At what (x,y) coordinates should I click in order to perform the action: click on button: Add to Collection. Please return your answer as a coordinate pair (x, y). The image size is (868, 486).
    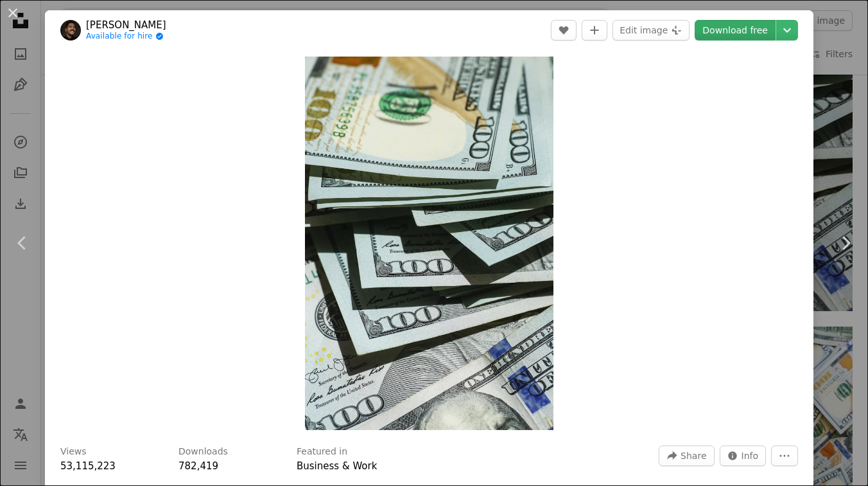
    Looking at the image, I should click on (594, 30).